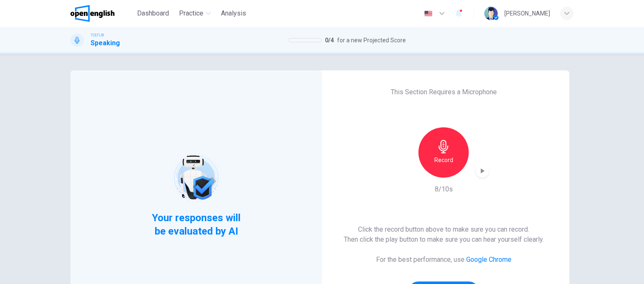 This screenshot has width=644, height=284. I want to click on img: robot icon, so click(196, 177).